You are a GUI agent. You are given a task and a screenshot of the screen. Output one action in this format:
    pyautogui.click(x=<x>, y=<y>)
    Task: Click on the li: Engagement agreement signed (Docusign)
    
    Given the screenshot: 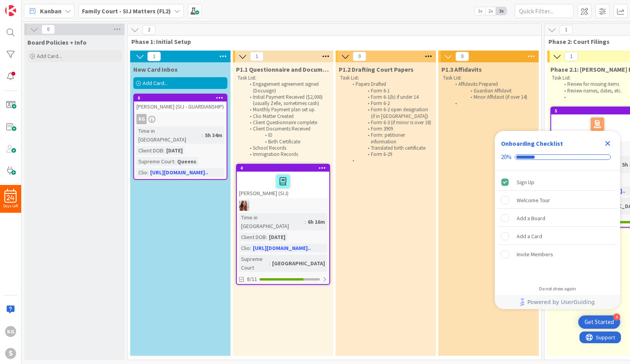 What is the action you would take?
    pyautogui.click(x=287, y=88)
    